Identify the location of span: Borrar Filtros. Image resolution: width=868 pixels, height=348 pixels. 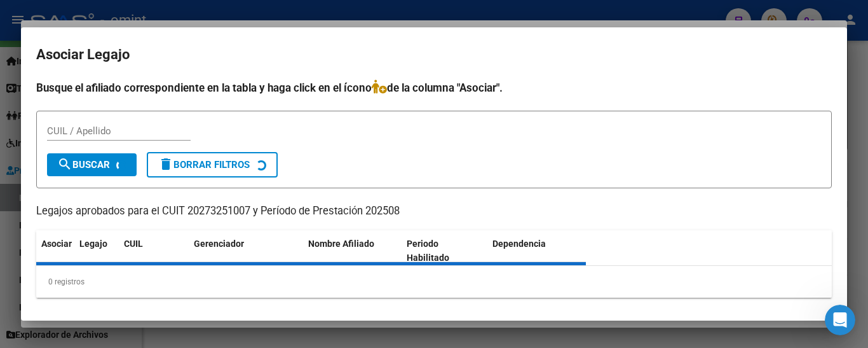
(204, 165).